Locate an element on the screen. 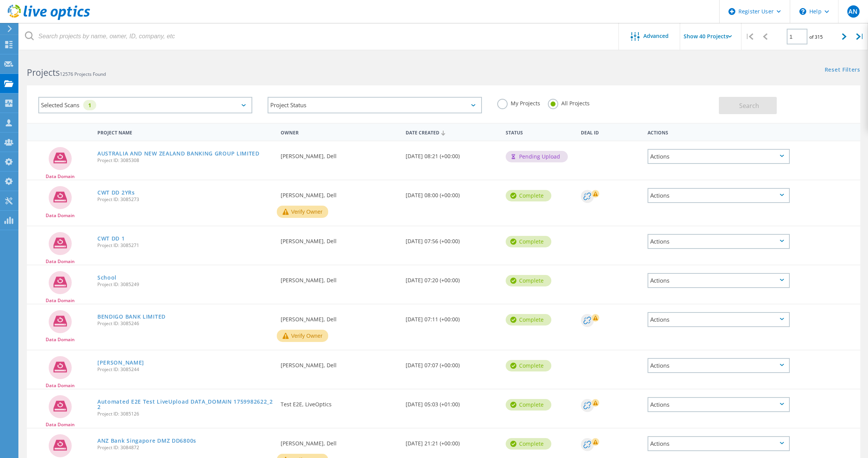 The image size is (868, 458). a: Reset Filters is located at coordinates (842, 70).